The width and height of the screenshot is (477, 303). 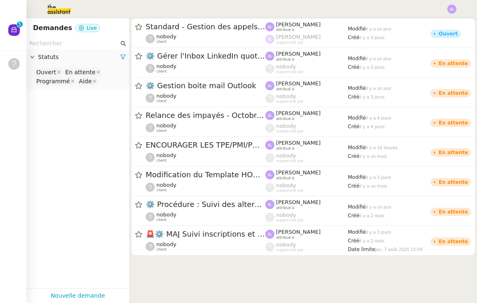 What do you see at coordinates (372, 38) in the screenshot?
I see `span: il y a 9 jours` at bounding box center [372, 38].